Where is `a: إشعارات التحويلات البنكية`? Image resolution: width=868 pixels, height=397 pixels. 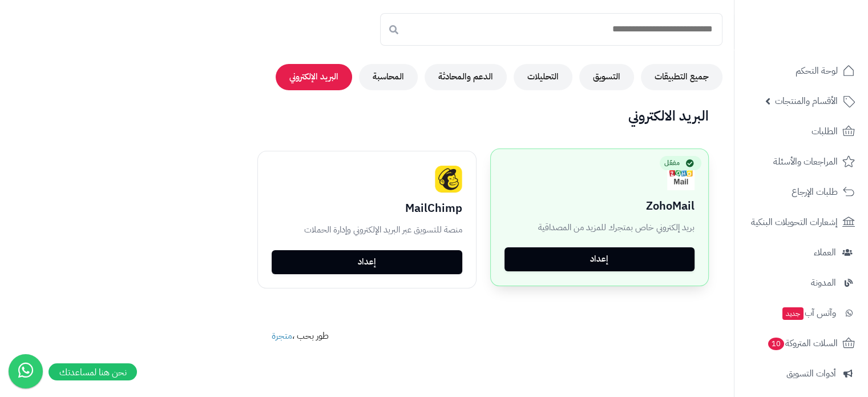 a: إشعارات التحويلات البنكية is located at coordinates (801, 222).